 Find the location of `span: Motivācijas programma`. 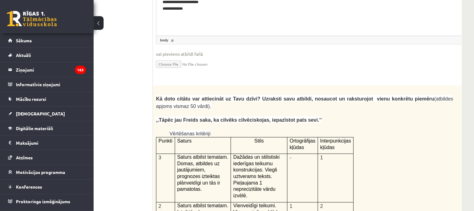

span: Motivācijas programma is located at coordinates (41, 172).